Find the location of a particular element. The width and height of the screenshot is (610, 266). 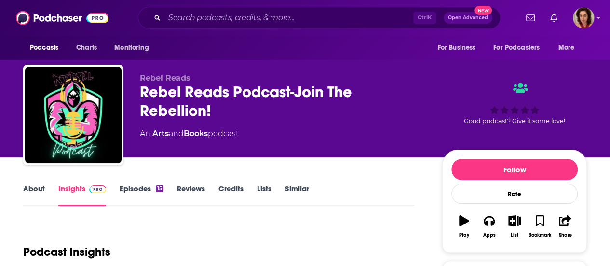

button: Share is located at coordinates (565, 226).